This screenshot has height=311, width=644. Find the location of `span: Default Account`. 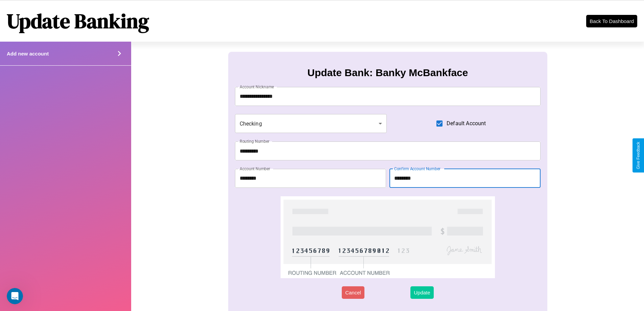

span: Default Account is located at coordinates (466, 123).